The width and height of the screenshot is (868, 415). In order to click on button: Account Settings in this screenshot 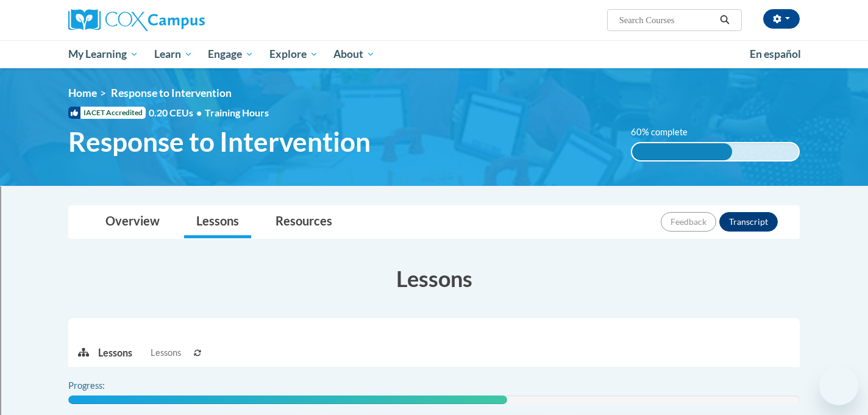, I will do `click(782, 19)`.